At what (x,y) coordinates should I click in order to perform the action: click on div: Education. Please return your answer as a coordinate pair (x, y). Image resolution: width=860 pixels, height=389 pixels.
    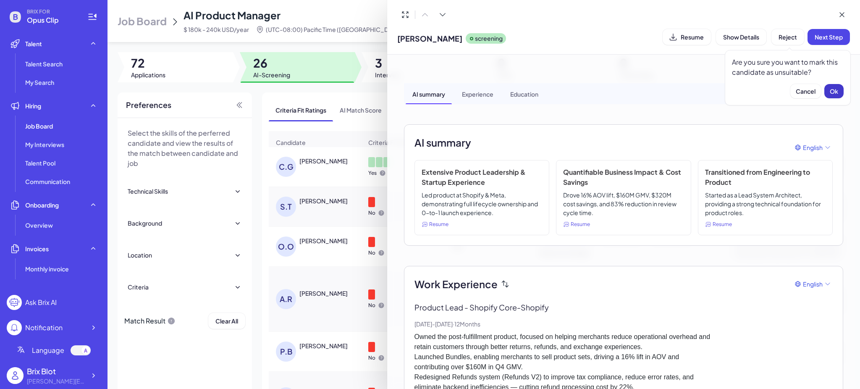
    Looking at the image, I should click on (524, 94).